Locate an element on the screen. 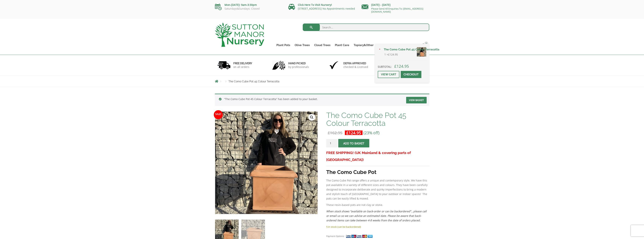  h6: Defra approved is located at coordinates (355, 63).